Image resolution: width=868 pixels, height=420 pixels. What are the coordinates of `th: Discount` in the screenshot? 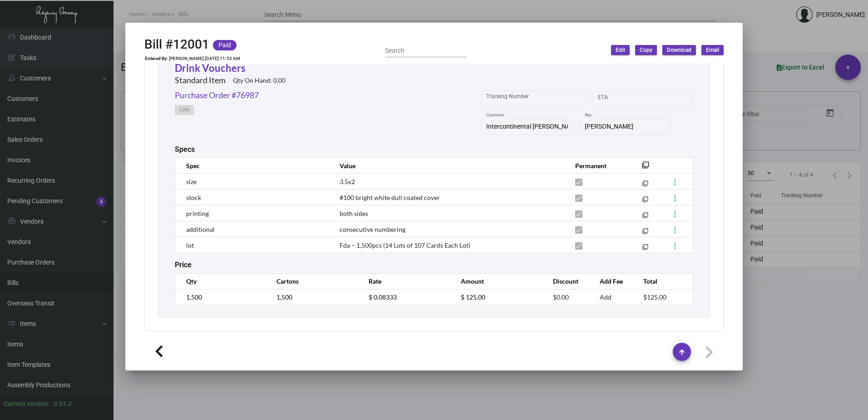 It's located at (567, 281).